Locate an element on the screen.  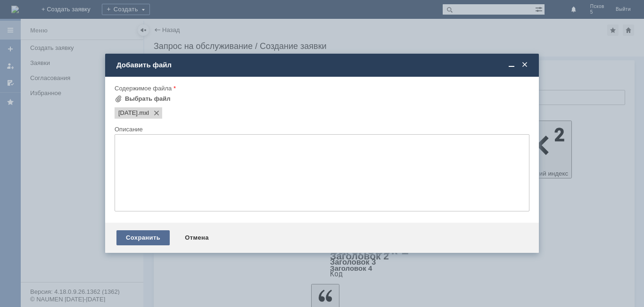
span: Свернуть (Ctrl + M) is located at coordinates (511, 65).